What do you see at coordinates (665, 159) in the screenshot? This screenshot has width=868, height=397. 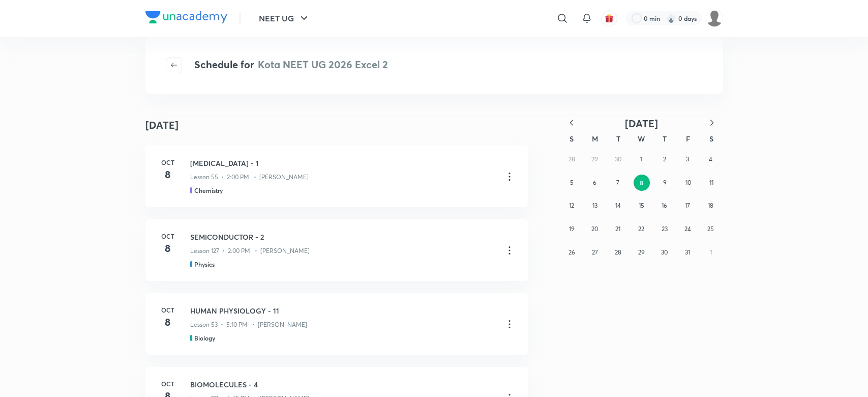 I see `button: October 2, 2025` at bounding box center [665, 159].